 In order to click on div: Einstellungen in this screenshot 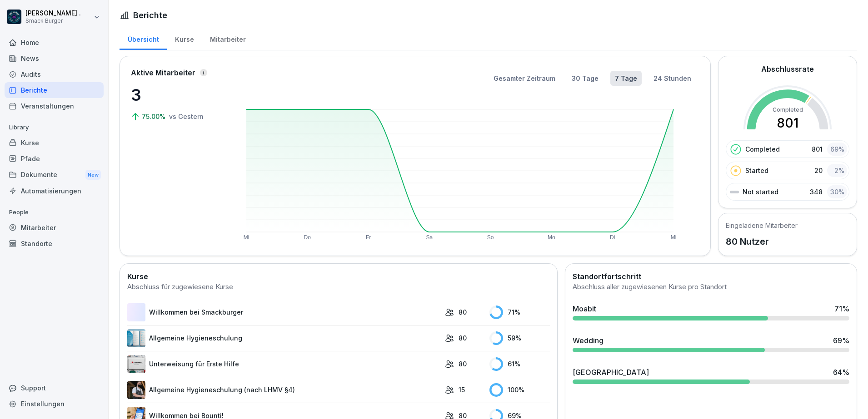, I will do `click(54, 403)`.